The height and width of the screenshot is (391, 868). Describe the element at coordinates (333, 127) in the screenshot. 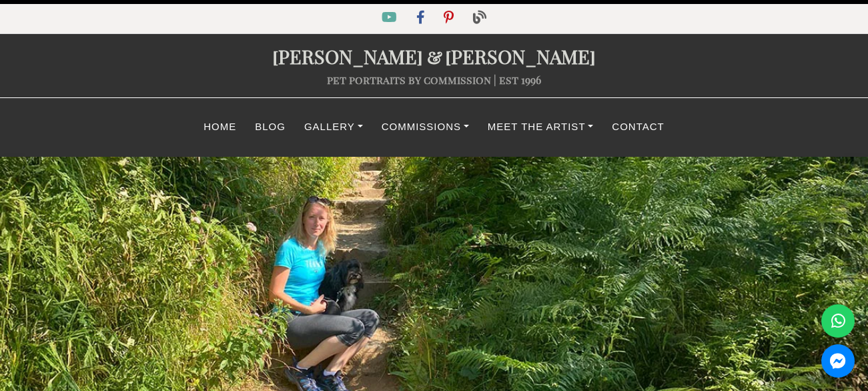

I see `a: Gallery` at that location.